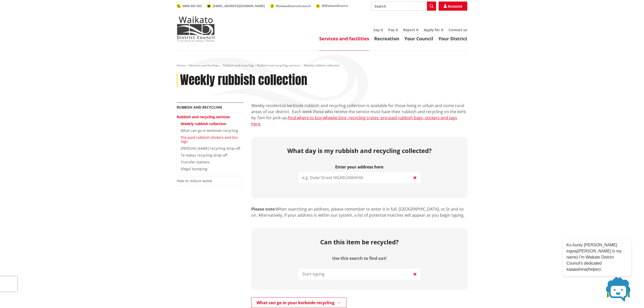 The height and width of the screenshot is (308, 644). I want to click on a: What can go in kerbside recycling, so click(209, 130).